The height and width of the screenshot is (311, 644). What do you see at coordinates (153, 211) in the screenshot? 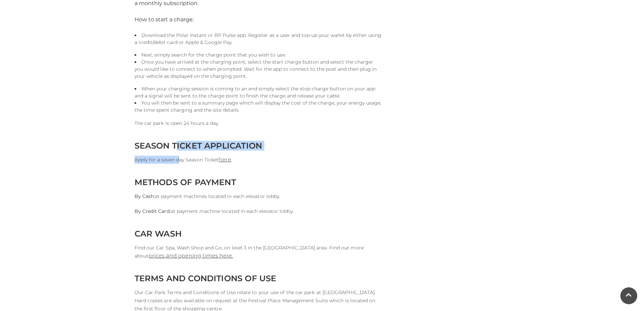
I see `strong: By Credit Card:` at bounding box center [153, 211].